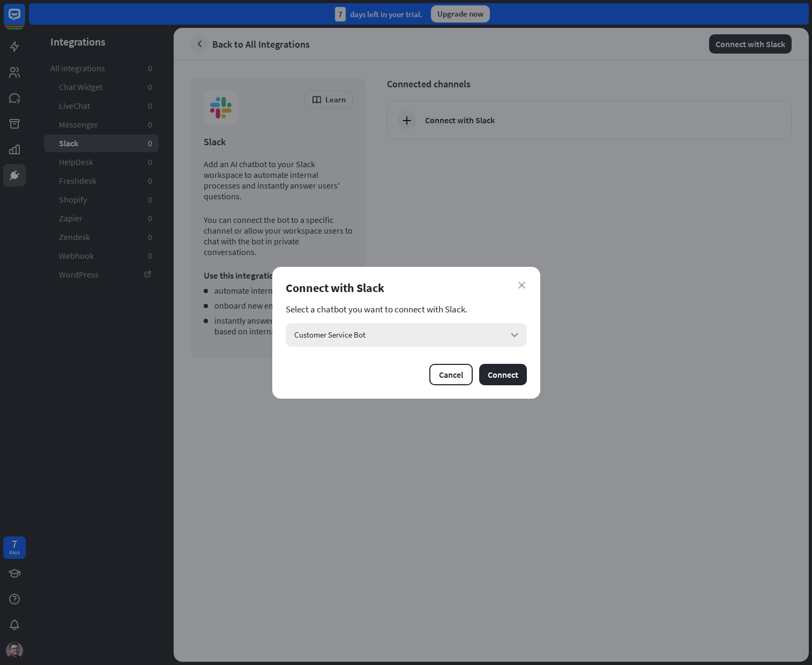  What do you see at coordinates (521, 285) in the screenshot?
I see `i: close` at bounding box center [521, 285].